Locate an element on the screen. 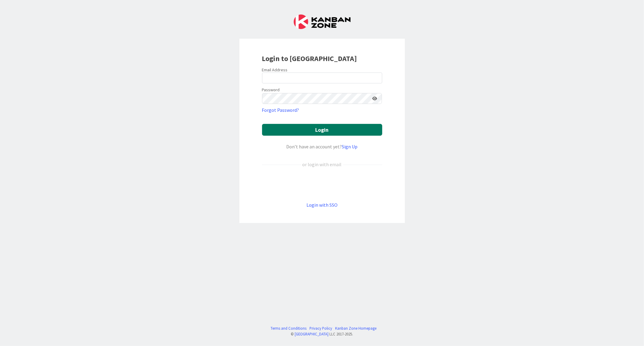 This screenshot has height=346, width=644. label: Password is located at coordinates (271, 90).